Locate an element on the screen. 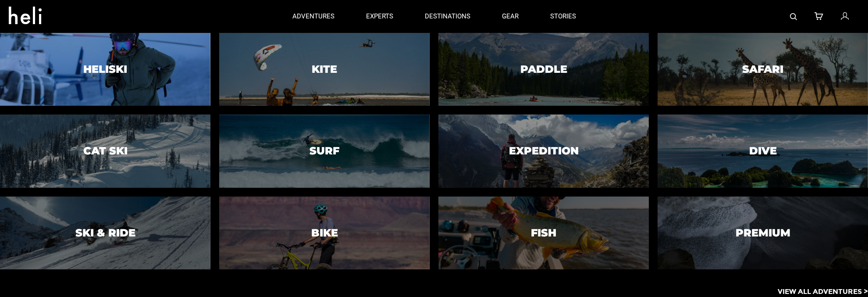  h3: Bike is located at coordinates (325, 233).